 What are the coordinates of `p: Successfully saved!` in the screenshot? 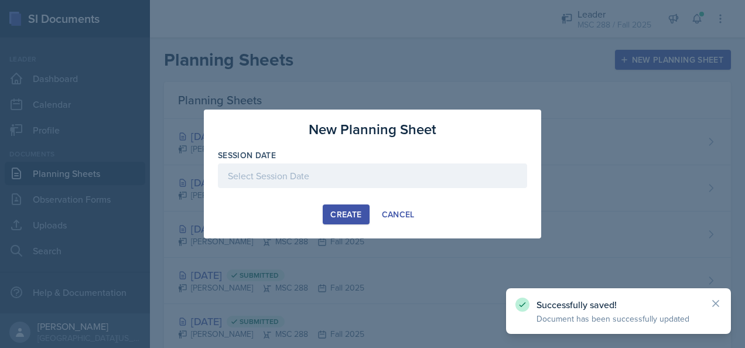 It's located at (618, 304).